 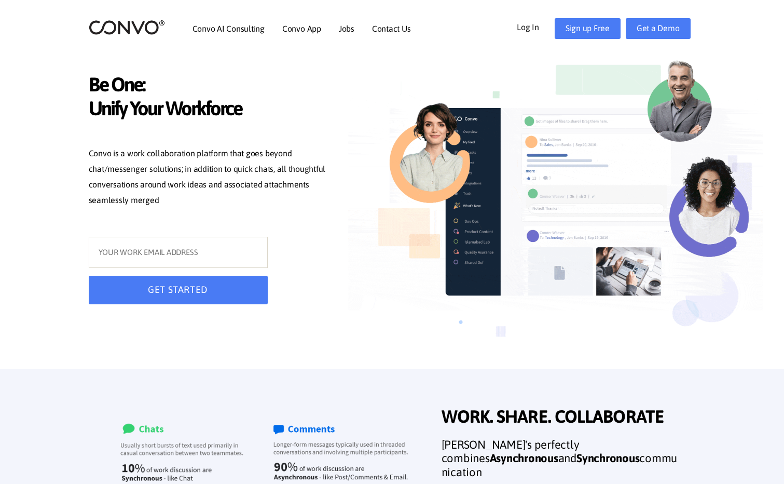 What do you see at coordinates (536, 26) in the screenshot?
I see `a: Log In` at bounding box center [536, 26].